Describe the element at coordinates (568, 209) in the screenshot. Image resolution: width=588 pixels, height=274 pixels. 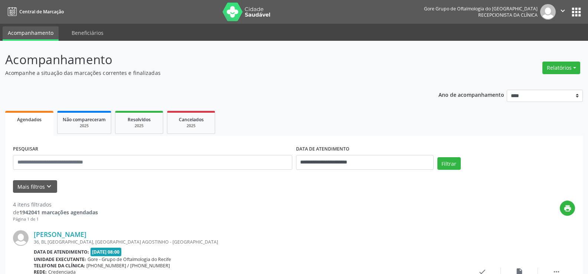
I see `i: print` at that location.